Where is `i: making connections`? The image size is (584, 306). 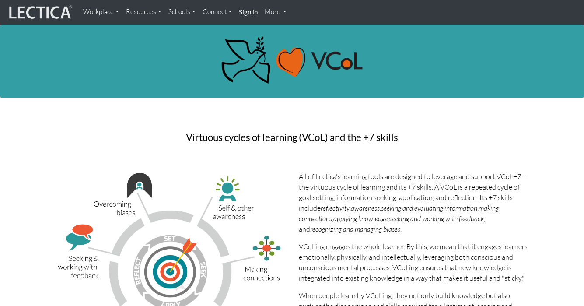
i: making connections is located at coordinates (398, 213).